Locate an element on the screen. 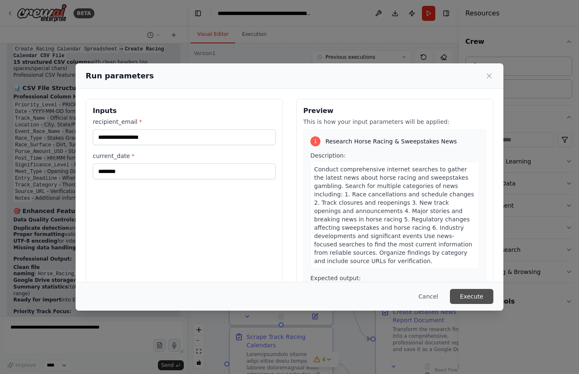 The height and width of the screenshot is (374, 579). div: 1 is located at coordinates (315, 141).